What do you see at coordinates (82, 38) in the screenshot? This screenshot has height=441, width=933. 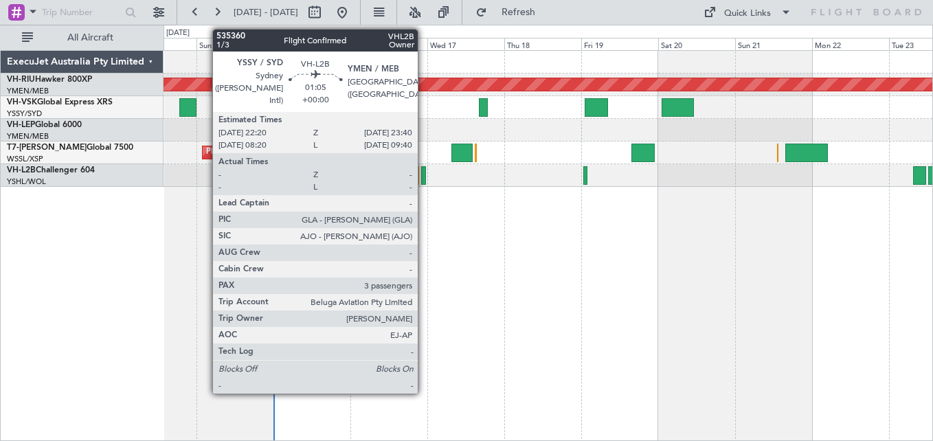 I see `button: All Aircraft` at bounding box center [82, 38].